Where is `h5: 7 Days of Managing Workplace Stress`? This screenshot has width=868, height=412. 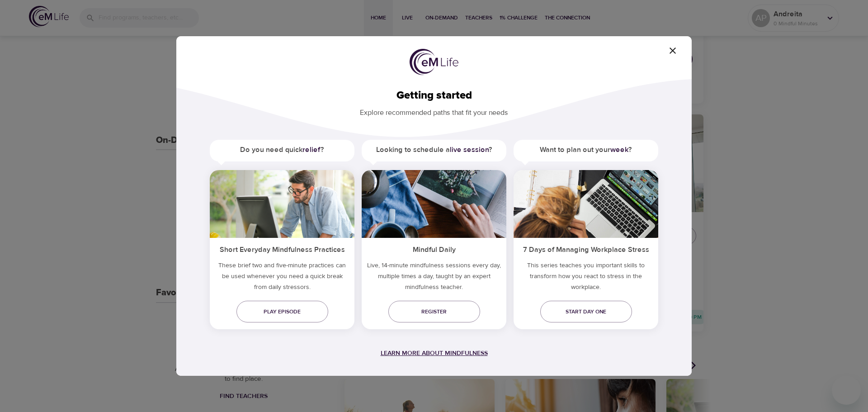
h5: 7 Days of Managing Workplace Stress is located at coordinates (586, 249).